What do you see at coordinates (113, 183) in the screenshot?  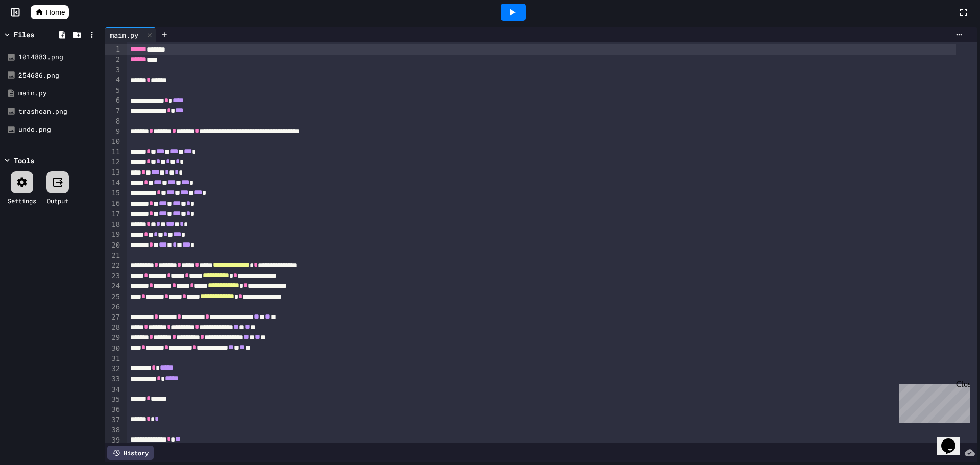 I see `div: 14` at bounding box center [113, 183].